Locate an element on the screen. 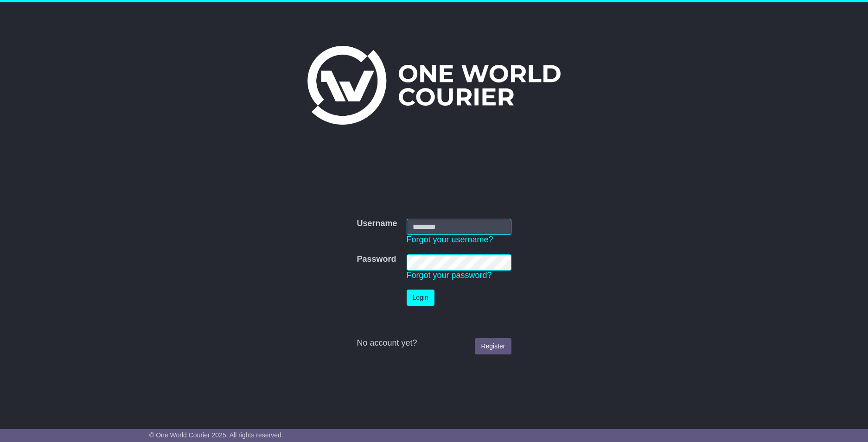  button: Login is located at coordinates (421, 298).